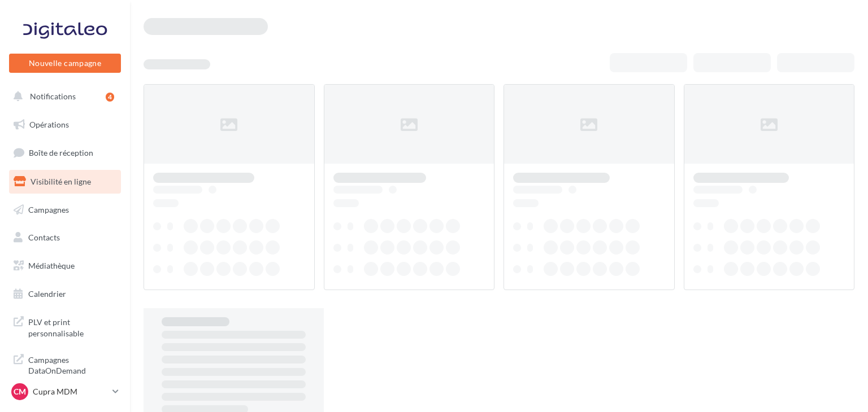 Image resolution: width=868 pixels, height=412 pixels. Describe the element at coordinates (65, 294) in the screenshot. I see `a: Calendrier` at that location.